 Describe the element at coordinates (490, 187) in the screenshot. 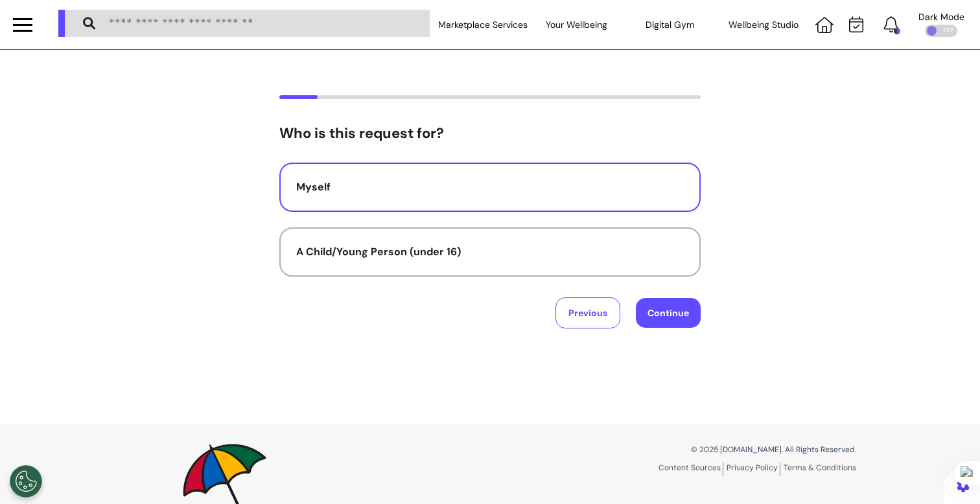

I see `div: Myself` at that location.